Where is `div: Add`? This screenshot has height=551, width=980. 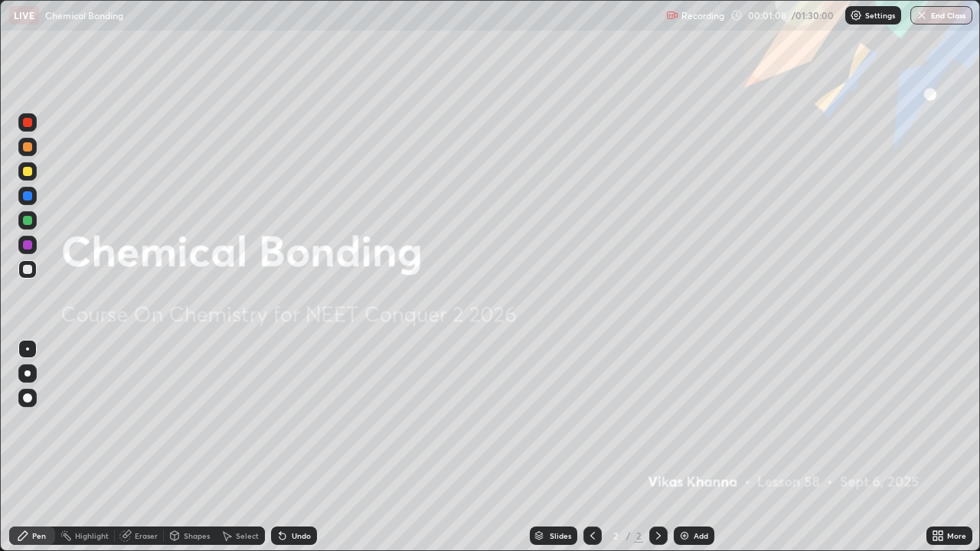
div: Add is located at coordinates (701, 535).